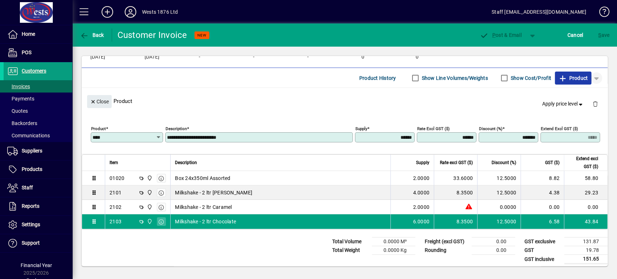 This screenshot has height=279, width=617. Describe the element at coordinates (38, 123) in the screenshot. I see `a: Backorders` at that location.